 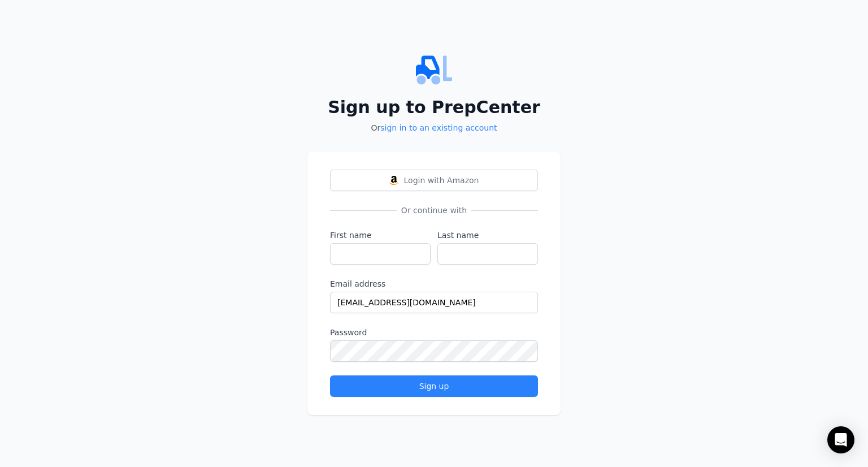 What do you see at coordinates (841, 440) in the screenshot?
I see `div: Open Intercom Messenger` at bounding box center [841, 440].